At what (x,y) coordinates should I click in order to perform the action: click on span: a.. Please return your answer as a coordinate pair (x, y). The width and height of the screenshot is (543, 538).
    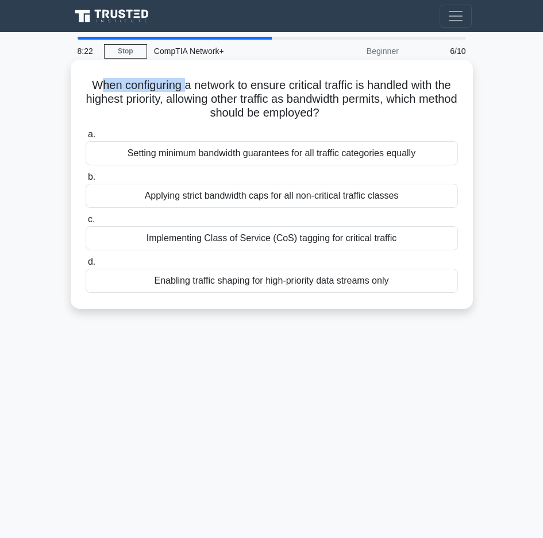
    Looking at the image, I should click on (91, 134).